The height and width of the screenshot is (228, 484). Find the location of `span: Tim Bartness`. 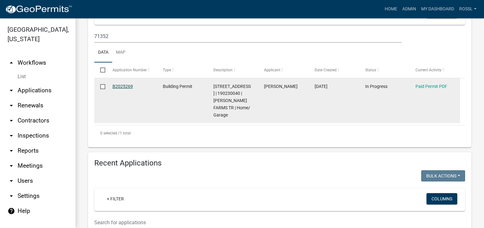

span: Tim Bartness is located at coordinates (281, 86).